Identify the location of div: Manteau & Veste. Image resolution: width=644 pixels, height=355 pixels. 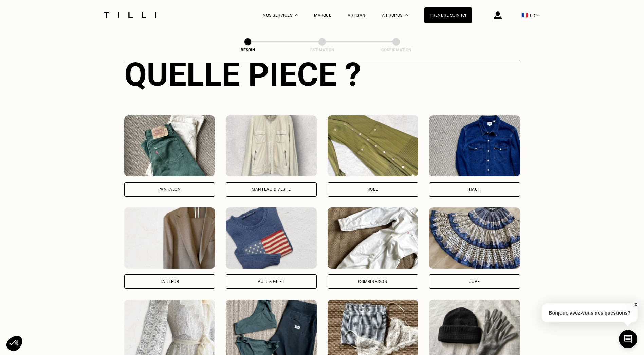
(271, 189).